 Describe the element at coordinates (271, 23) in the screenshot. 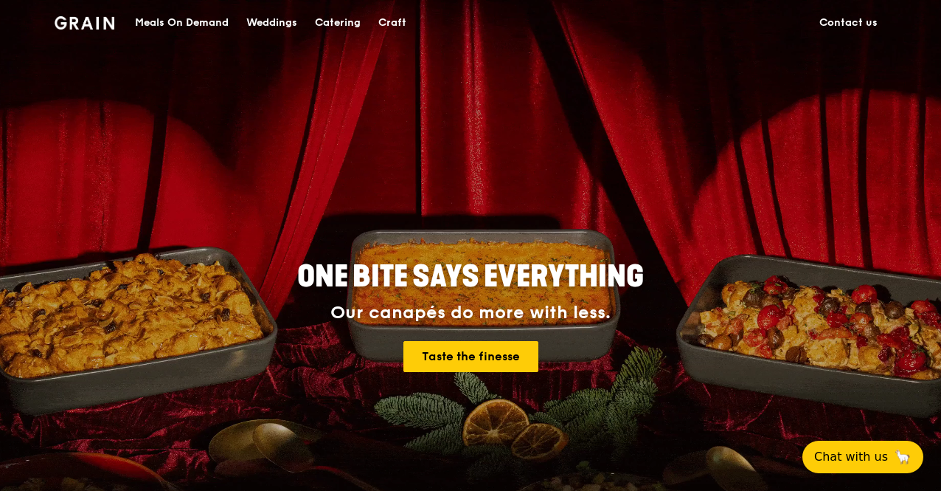

I see `a: Weddings` at that location.